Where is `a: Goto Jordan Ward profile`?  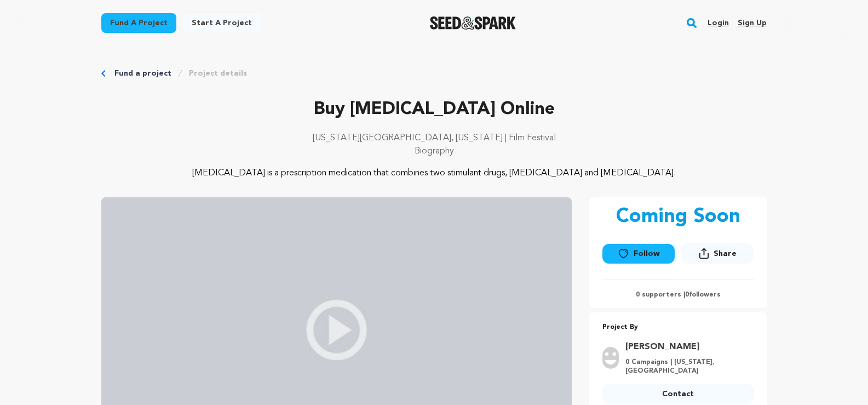
a: Goto Jordan Ward profile is located at coordinates (686, 347).